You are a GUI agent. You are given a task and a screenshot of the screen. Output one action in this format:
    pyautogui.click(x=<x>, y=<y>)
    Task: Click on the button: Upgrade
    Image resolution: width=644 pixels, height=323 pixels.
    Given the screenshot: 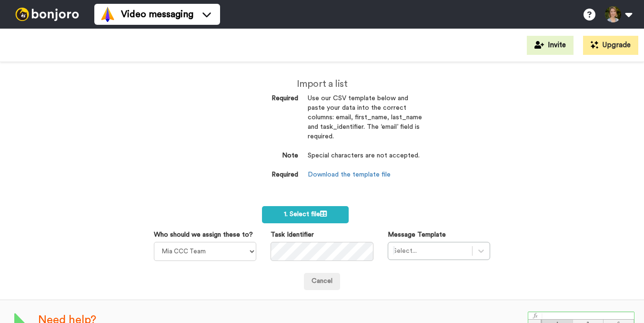 What is the action you would take?
    pyautogui.click(x=611, y=45)
    